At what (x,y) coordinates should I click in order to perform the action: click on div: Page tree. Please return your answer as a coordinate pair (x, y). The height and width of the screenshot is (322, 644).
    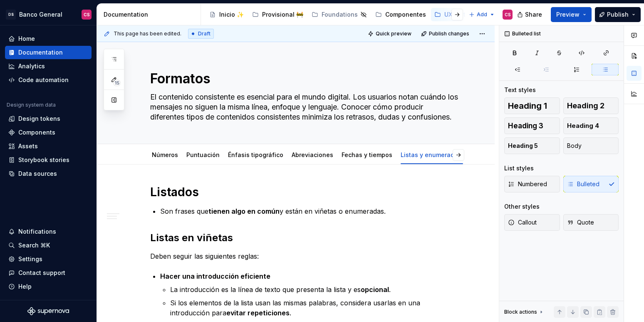
    Looking at the image, I should click on (335, 14).